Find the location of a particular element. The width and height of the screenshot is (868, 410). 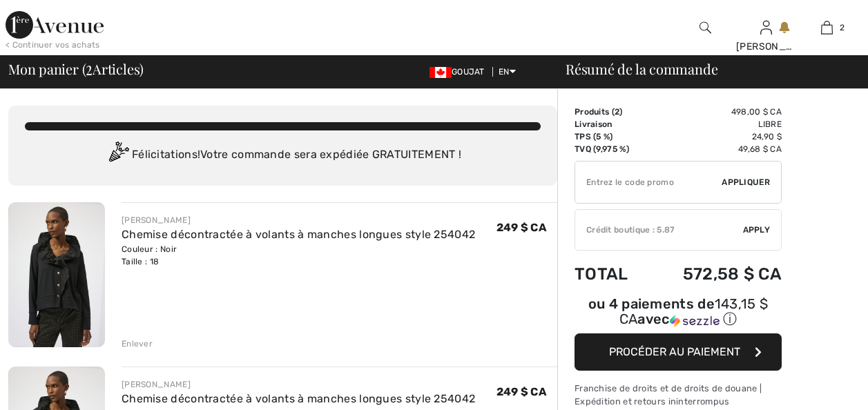

span: Apply is located at coordinates (757, 230).